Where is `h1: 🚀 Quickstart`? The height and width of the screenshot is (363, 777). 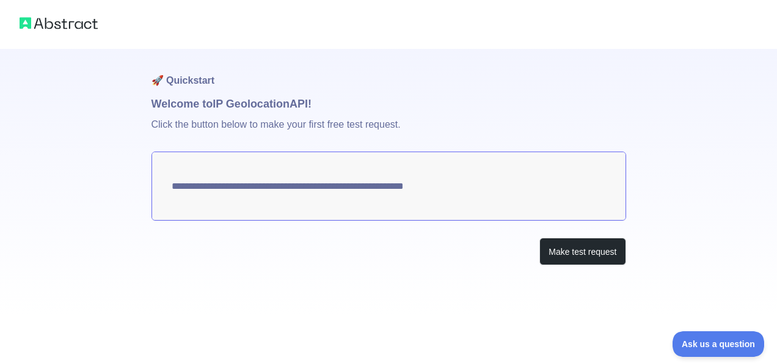
h1: 🚀 Quickstart is located at coordinates (389, 72).